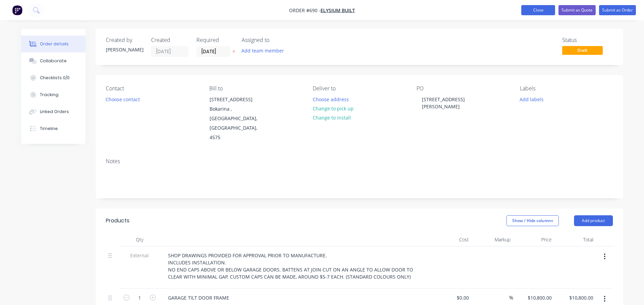 The image size is (644, 305). I want to click on button: Submit as Quote, so click(577, 10).